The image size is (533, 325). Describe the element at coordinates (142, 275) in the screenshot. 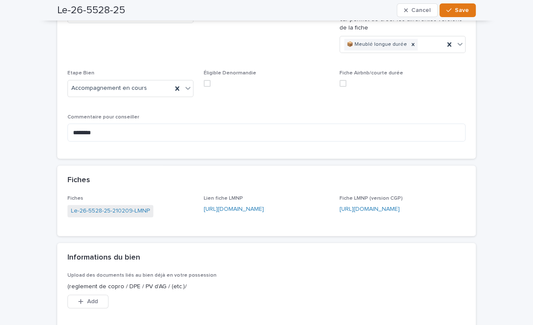

I see `span: Upload des documents liés au bien déjà en votre possession` at that location.